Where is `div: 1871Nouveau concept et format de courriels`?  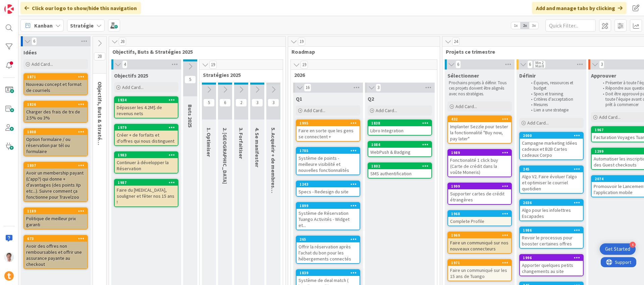 div: 1871Nouveau concept et format de courriels is located at coordinates (56, 84).